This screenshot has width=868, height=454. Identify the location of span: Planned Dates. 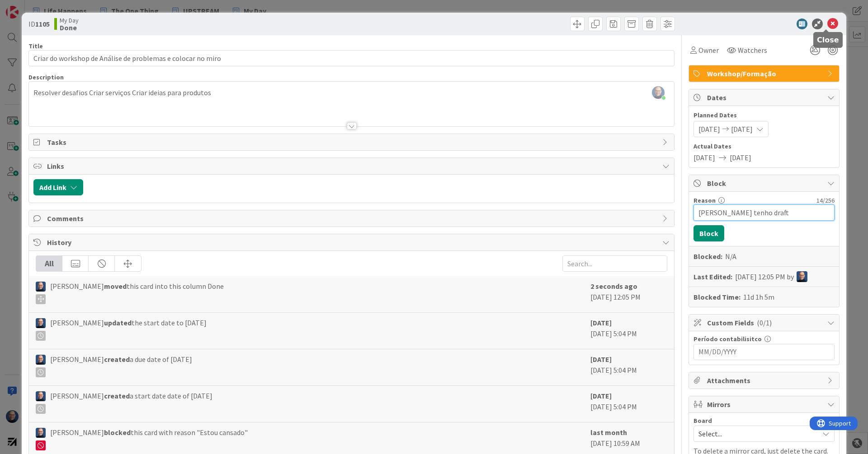
(764, 115).